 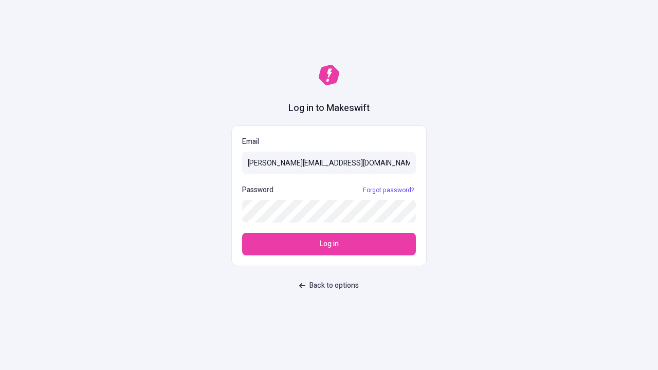 What do you see at coordinates (329, 108) in the screenshot?
I see `h1: Log in to Makeswift` at bounding box center [329, 108].